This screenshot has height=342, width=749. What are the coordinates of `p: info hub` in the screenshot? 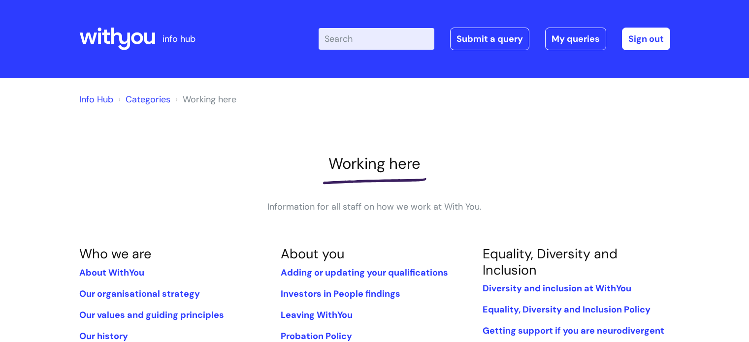 It's located at (179, 39).